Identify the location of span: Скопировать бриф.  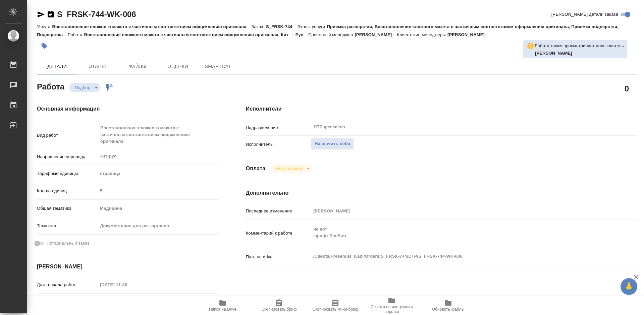
(279, 310).